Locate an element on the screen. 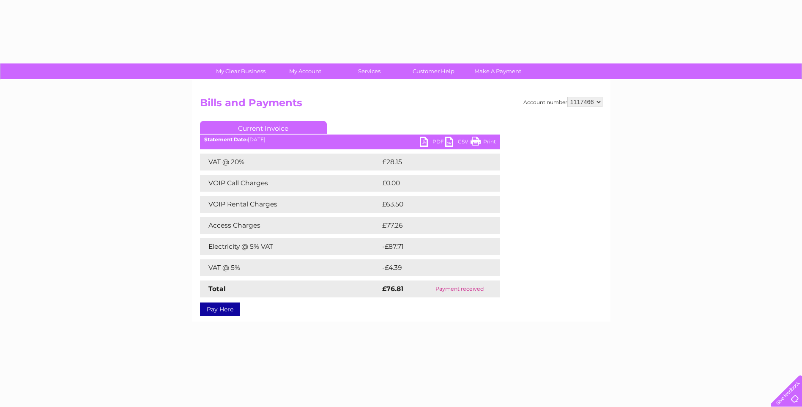 Image resolution: width=802 pixels, height=407 pixels. td: VAT @ 20% is located at coordinates (290, 162).